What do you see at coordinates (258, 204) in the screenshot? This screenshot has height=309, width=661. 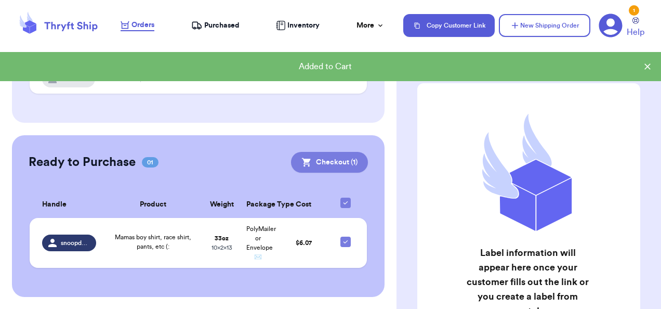 I see `th: Package Type` at bounding box center [258, 204].